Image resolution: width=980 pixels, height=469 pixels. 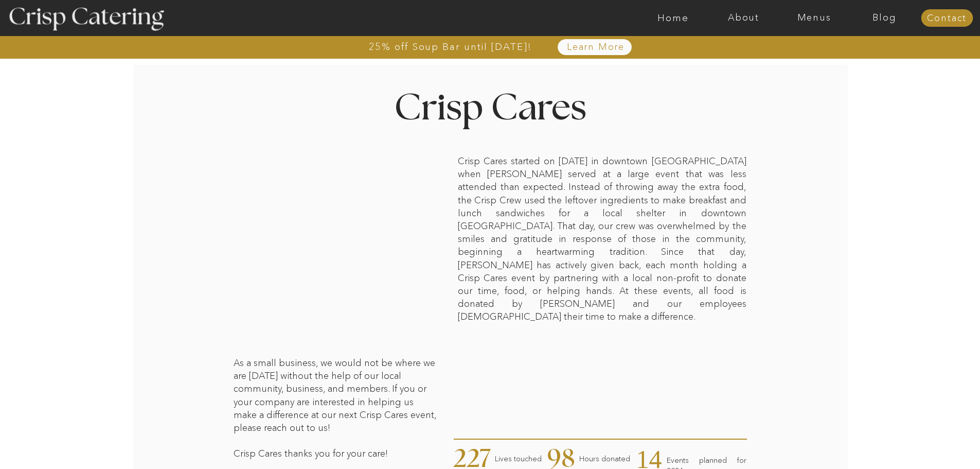 I want to click on a: About, so click(x=743, y=18).